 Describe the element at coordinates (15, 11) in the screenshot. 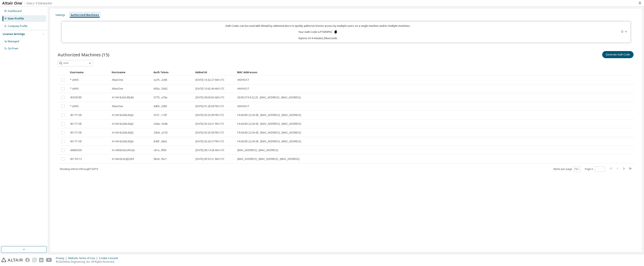

I see `div: Dashboard` at that location.